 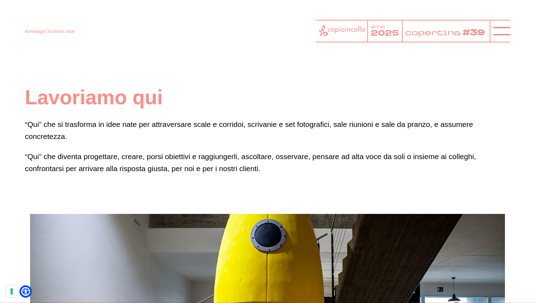 What do you see at coordinates (267, 130) in the screenshot?
I see `p: “Qui” che si trasforma in idee nate per attraversare scale e corridoi, scrivanie e set fotografic...` at bounding box center [267, 130].